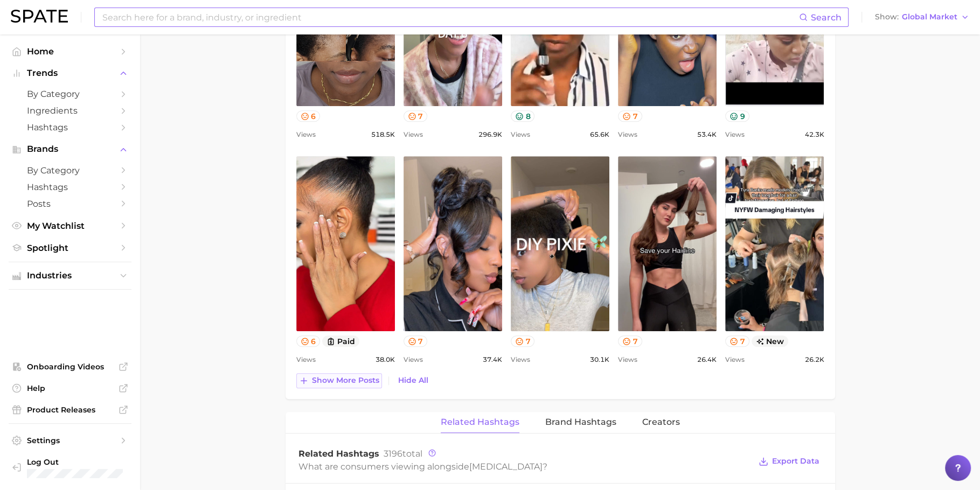  I want to click on span: Creators, so click(661, 423).